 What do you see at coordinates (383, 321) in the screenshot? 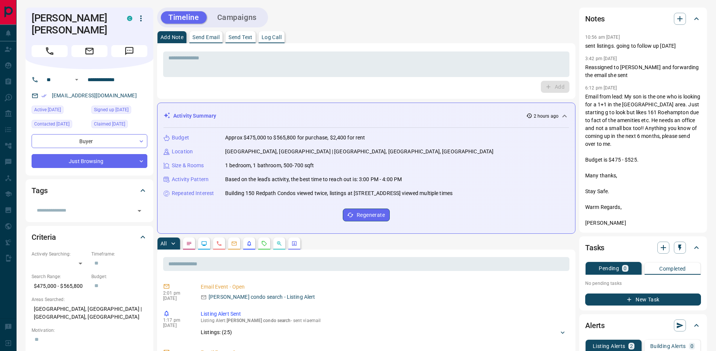
I see `p: Listing Alert : - sent via email` at bounding box center [383, 321].